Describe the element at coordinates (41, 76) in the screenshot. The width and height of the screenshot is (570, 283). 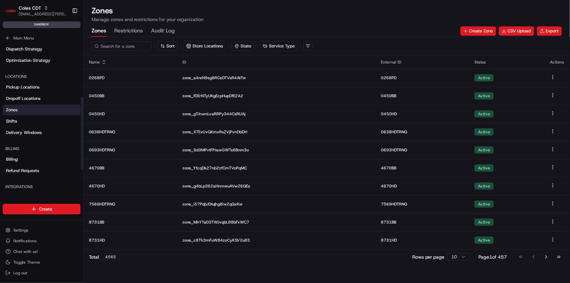
I see `div: Locations` at that location.